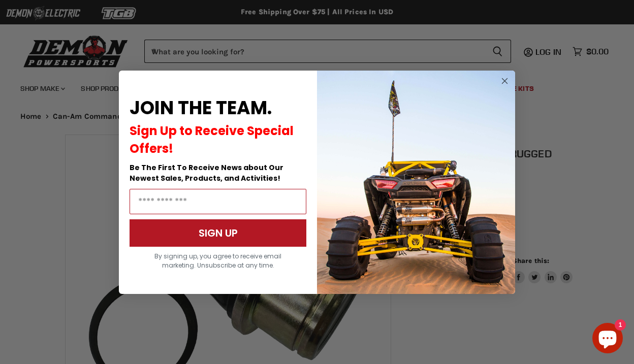 The height and width of the screenshot is (364, 634). I want to click on button: Close dialog, so click(505, 81).